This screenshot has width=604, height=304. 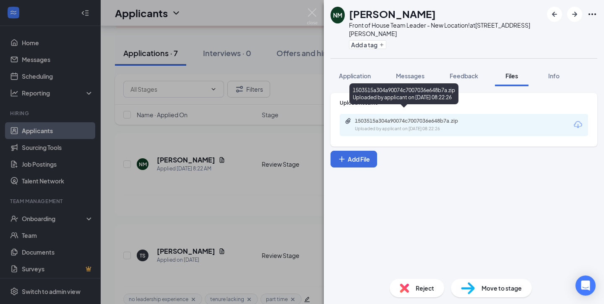 What do you see at coordinates (574, 14) in the screenshot?
I see `svg: ArrowRight` at bounding box center [574, 14].